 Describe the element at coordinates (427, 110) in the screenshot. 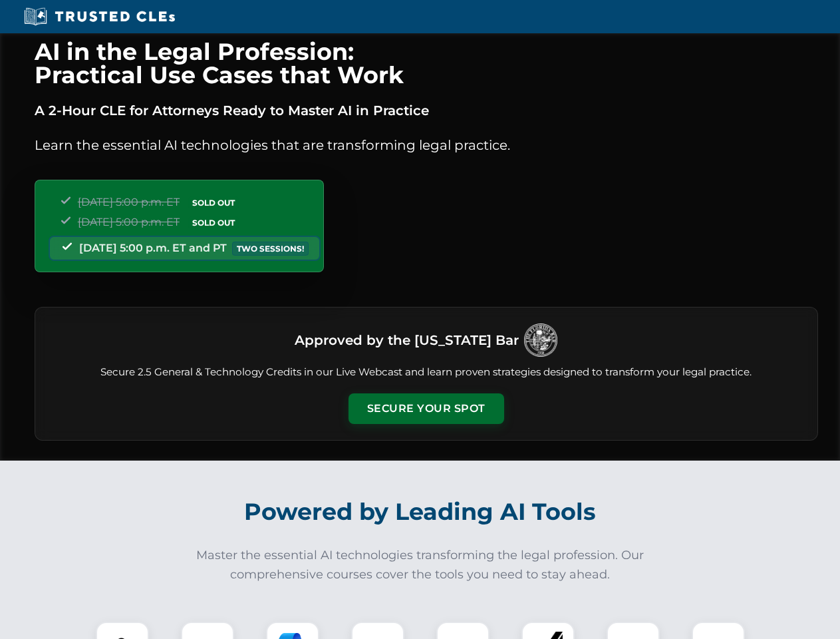

I see `p: A 2-Hour CLE for Attorneys Ready to Master AI in Practice` at that location.